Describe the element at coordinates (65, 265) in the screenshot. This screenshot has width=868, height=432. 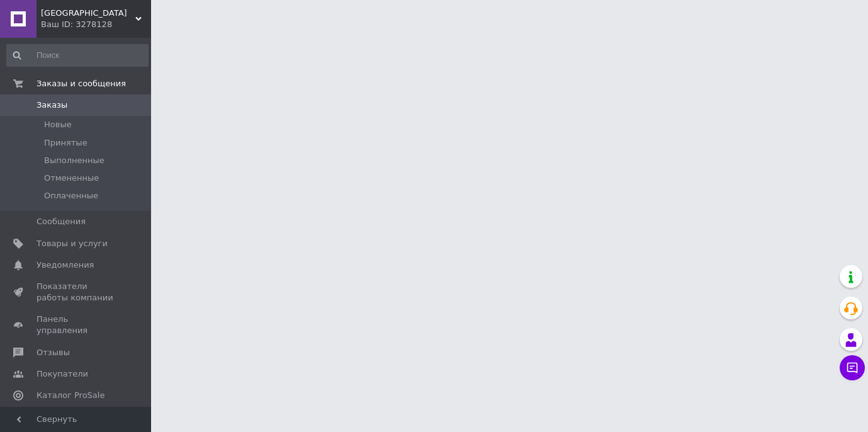
I see `span: Уведомления` at that location.